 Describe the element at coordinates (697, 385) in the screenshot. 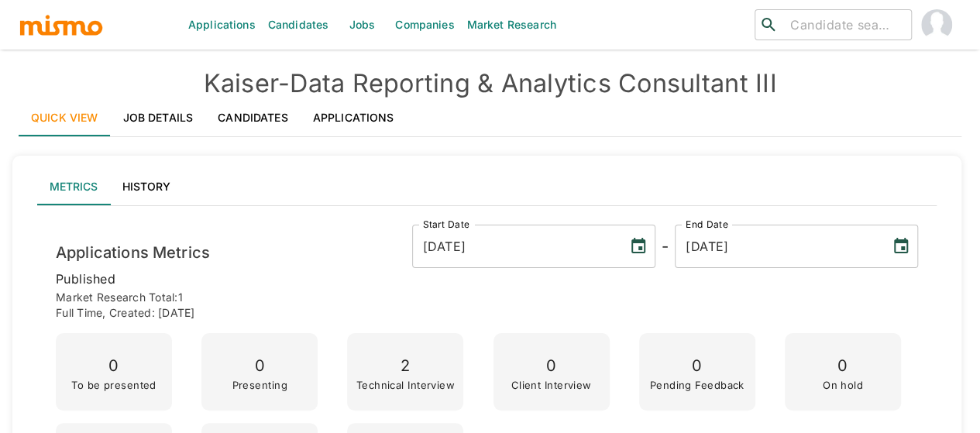

I see `p: Pending Feedback` at that location.